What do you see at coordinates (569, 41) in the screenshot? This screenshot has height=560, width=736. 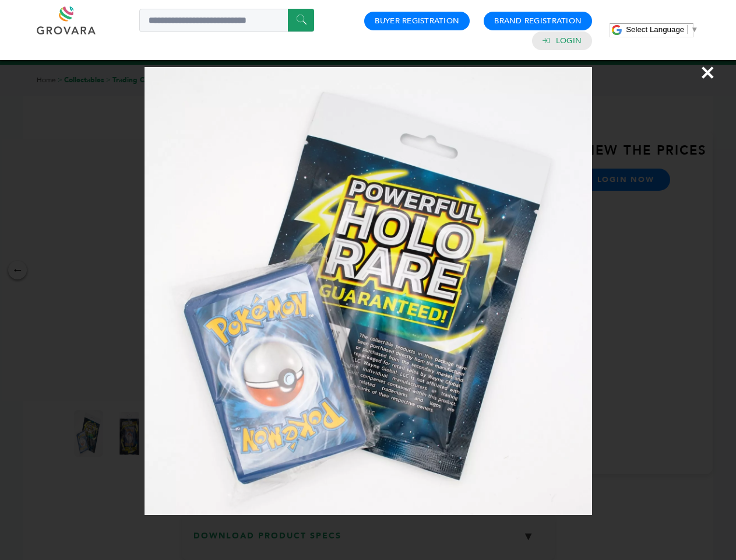 I see `a: Login` at bounding box center [569, 41].